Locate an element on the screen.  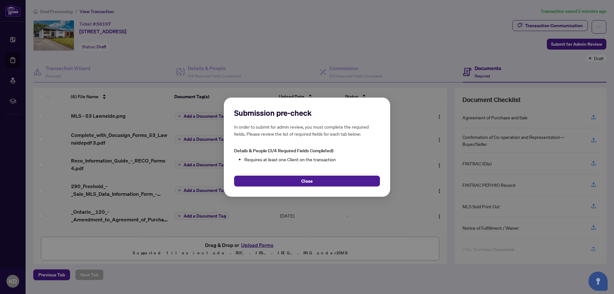
span: Close is located at coordinates (307, 181).